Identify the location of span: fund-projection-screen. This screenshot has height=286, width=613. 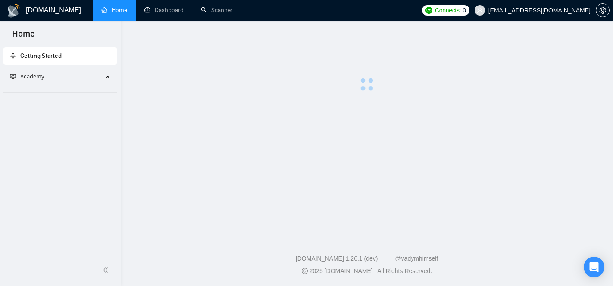
(13, 76).